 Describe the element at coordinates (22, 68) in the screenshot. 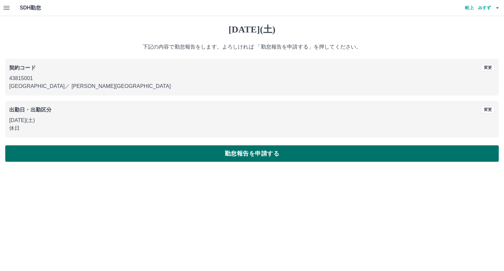

I see `b: 契約コード` at that location.